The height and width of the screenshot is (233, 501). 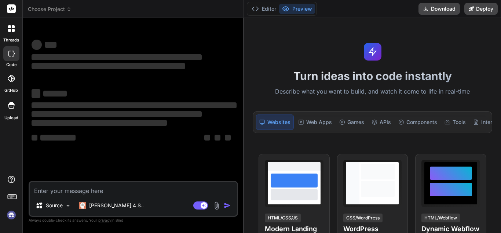 I want to click on p: Always double-check its answers. Your in Bind, so click(x=133, y=220).